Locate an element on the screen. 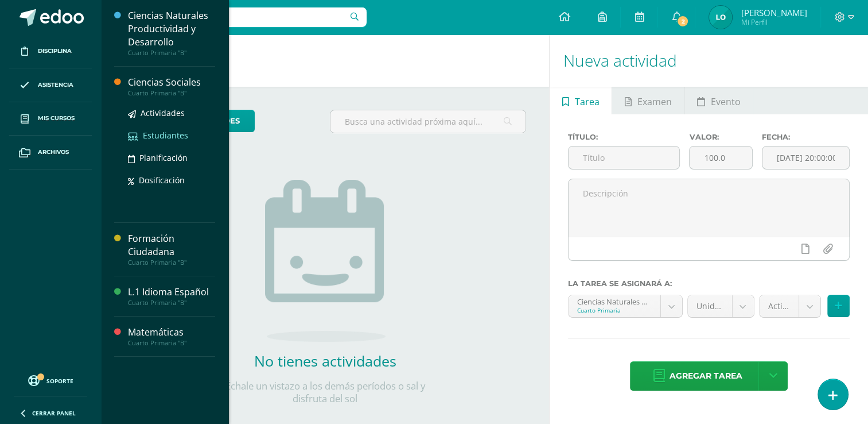 Image resolution: width=868 pixels, height=424 pixels. span: Tarea is located at coordinates (586, 102).